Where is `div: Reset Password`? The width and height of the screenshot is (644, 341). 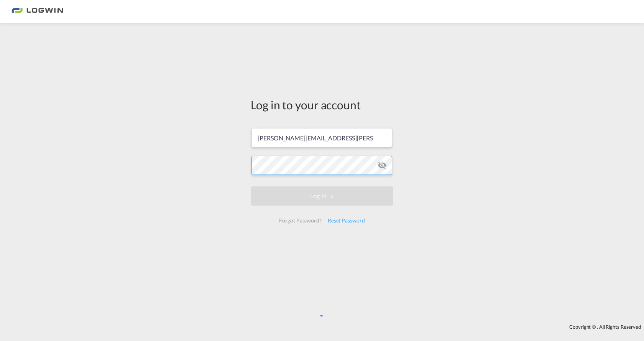 div: Reset Password is located at coordinates (346, 221).